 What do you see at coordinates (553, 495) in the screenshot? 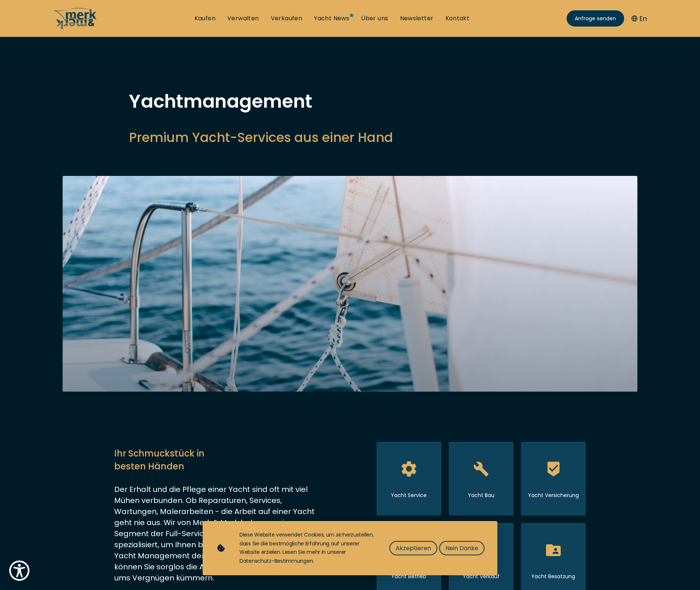
I see `span: Yacht Versicherung` at bounding box center [553, 495].